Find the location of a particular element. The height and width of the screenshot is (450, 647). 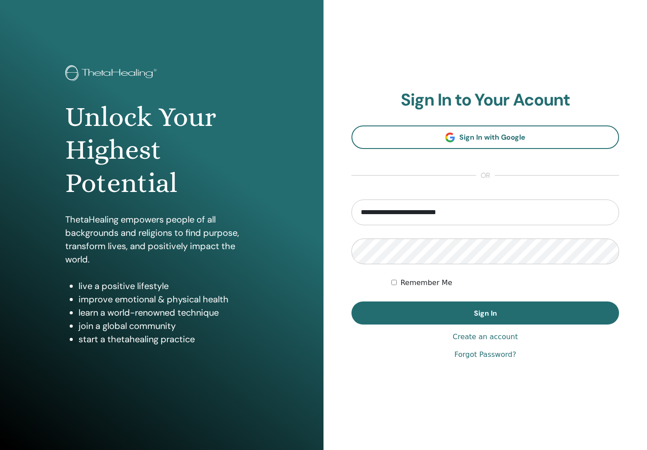

h1: Unlock Your Highest Potential is located at coordinates (162, 150).